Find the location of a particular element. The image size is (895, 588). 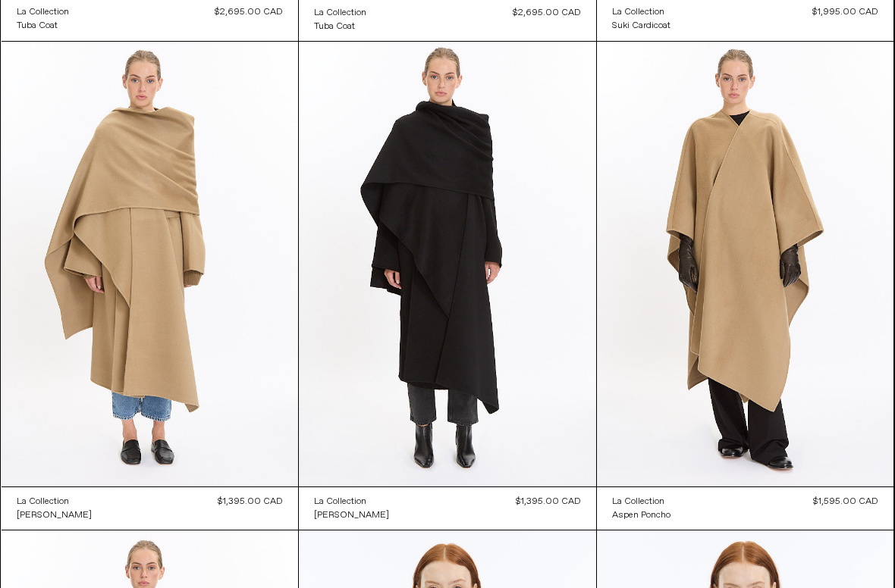

img: La Collection Aspen Poncho in grey is located at coordinates (745, 264).